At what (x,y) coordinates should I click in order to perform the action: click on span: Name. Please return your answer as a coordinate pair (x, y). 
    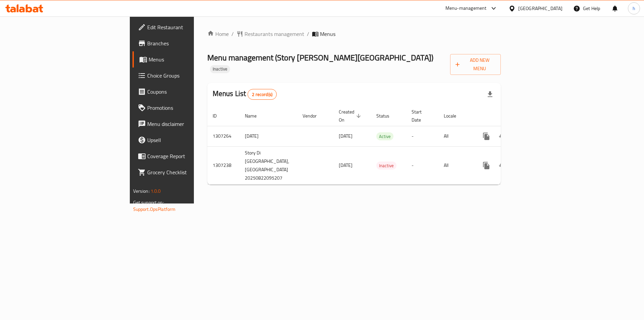
    Looking at the image, I should click on (255, 116).